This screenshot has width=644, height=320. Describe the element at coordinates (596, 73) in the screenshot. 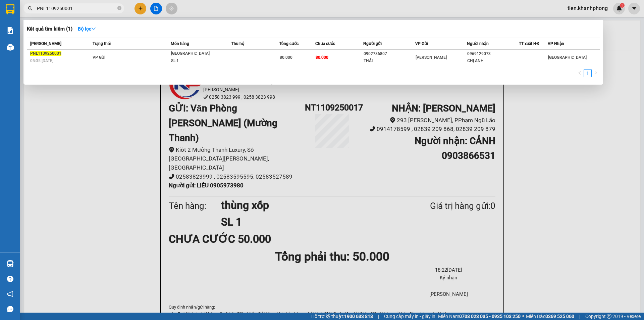

I see `button: right` at that location.